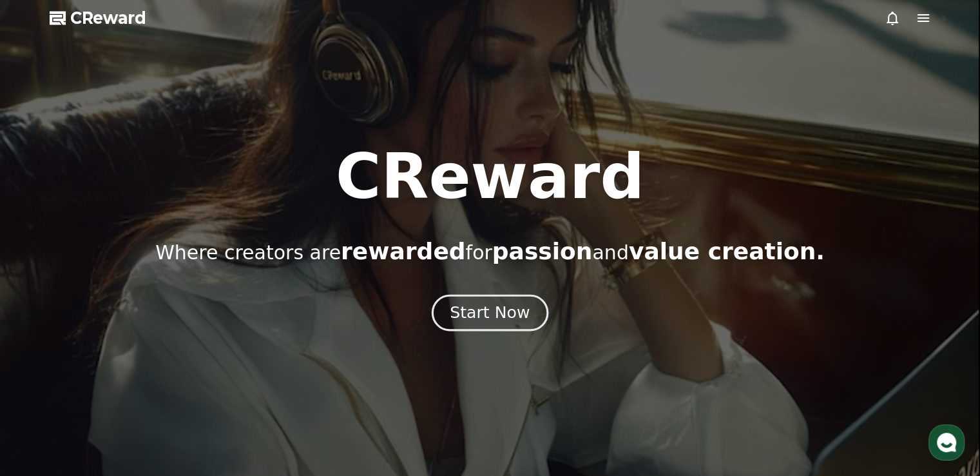 The width and height of the screenshot is (980, 476). I want to click on button: Start Now, so click(490, 313).